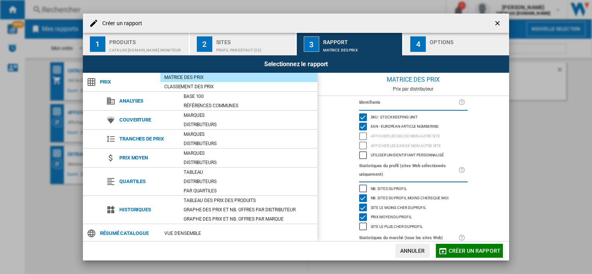  What do you see at coordinates (414, 208) in the screenshot?
I see `md-checkbox: Site le moins cher du profil` at bounding box center [414, 208].